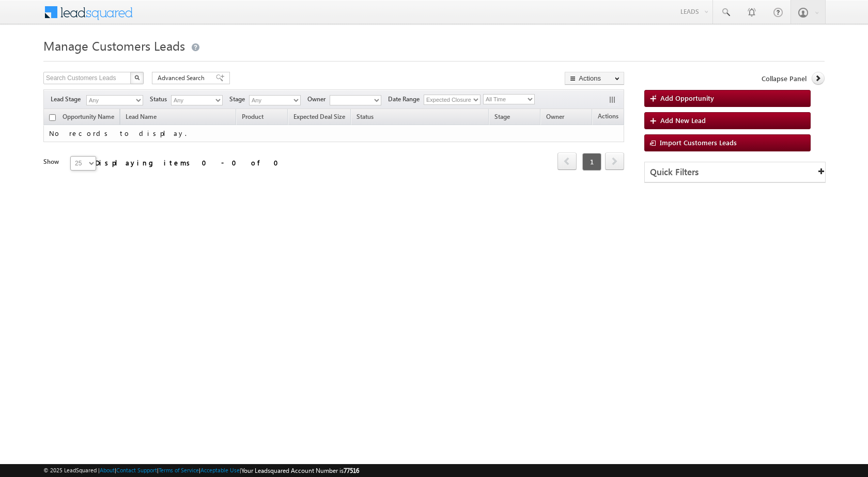 The image size is (868, 477). Describe the element at coordinates (566, 161) in the screenshot. I see `span: prev` at that location.